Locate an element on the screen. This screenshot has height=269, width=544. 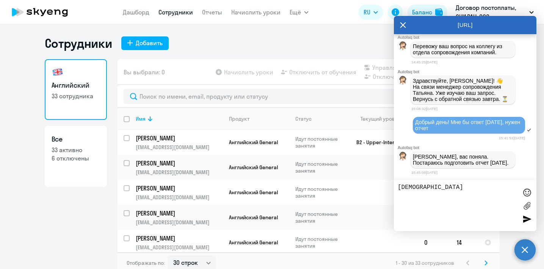
a: Начислить уроки is located at coordinates (256, 12).